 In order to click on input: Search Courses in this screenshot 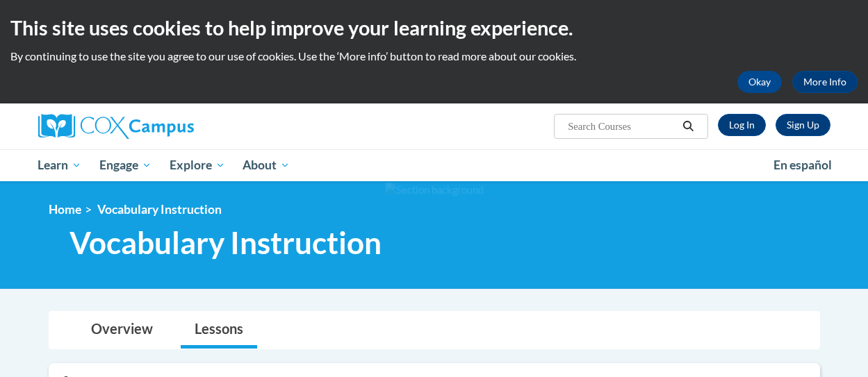, I will do `click(622, 127)`.